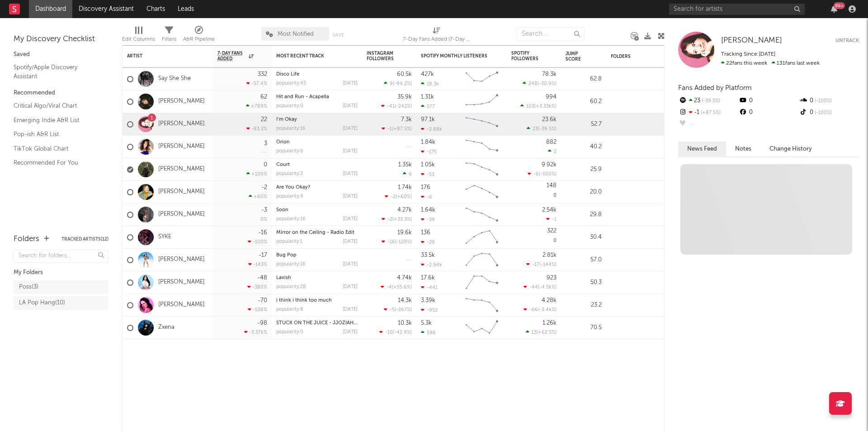 The image size is (868, 431). Describe the element at coordinates (61, 256) in the screenshot. I see `input: Search for folders...` at that location.